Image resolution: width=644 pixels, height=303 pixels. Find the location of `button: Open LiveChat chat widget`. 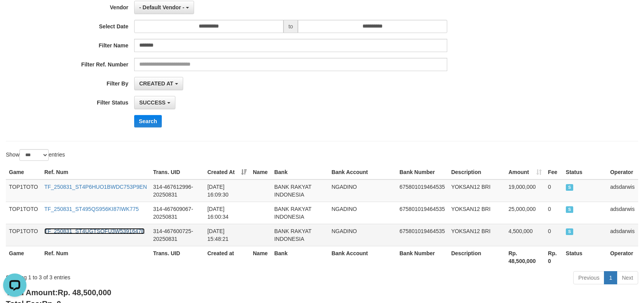

button: Open LiveChat chat widget is located at coordinates (15, 15).